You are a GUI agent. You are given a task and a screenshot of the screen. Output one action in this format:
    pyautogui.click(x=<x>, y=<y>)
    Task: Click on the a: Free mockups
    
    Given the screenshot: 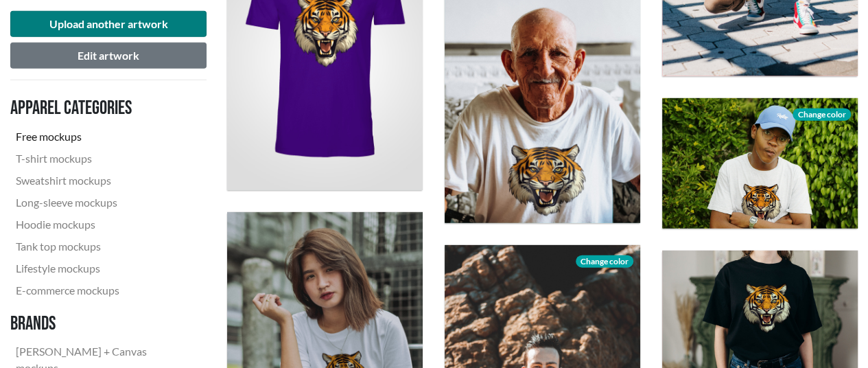 What is the action you would take?
    pyautogui.click(x=103, y=136)
    